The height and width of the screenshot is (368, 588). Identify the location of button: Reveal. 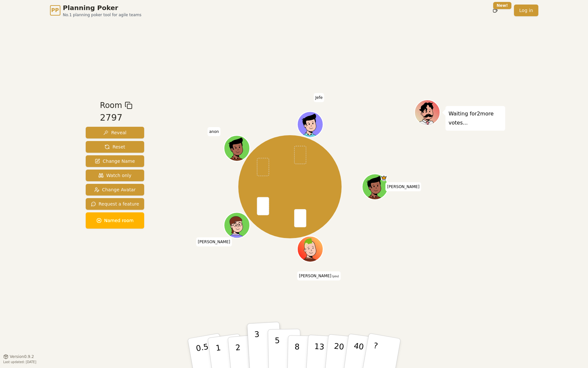
(115, 133).